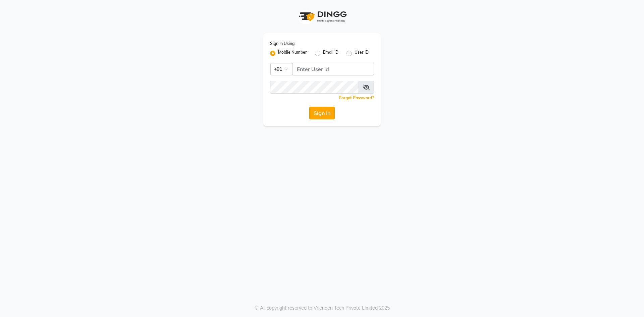 The image size is (644, 317). Describe the element at coordinates (322, 17) in the screenshot. I see `img: logo1.svg` at that location.